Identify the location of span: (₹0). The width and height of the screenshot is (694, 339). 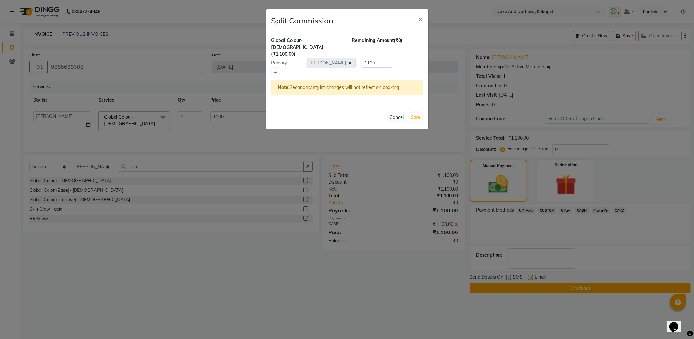
(398, 40).